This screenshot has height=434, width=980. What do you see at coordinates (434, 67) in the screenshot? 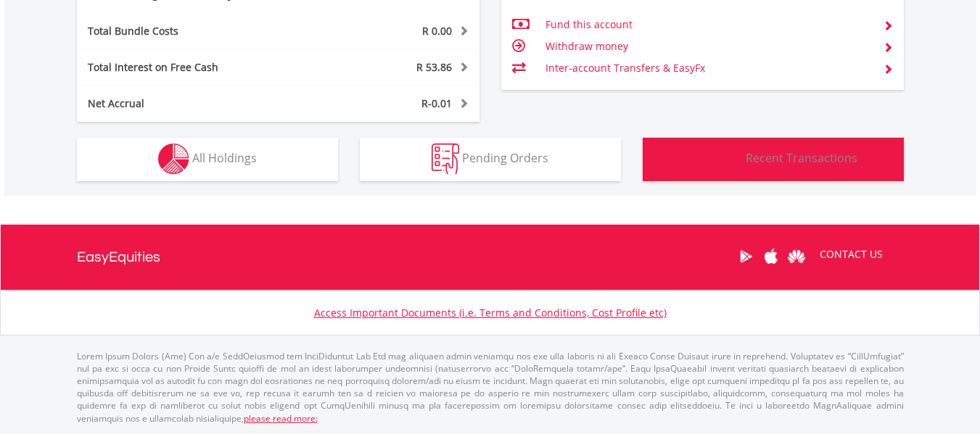
I see `span: R 53.86` at bounding box center [434, 67].